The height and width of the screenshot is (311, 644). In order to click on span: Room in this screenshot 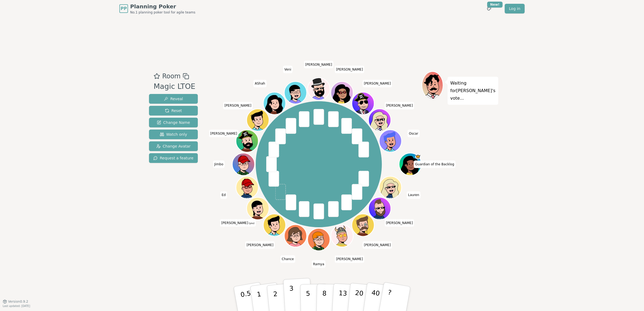, I will do `click(171, 76)`.